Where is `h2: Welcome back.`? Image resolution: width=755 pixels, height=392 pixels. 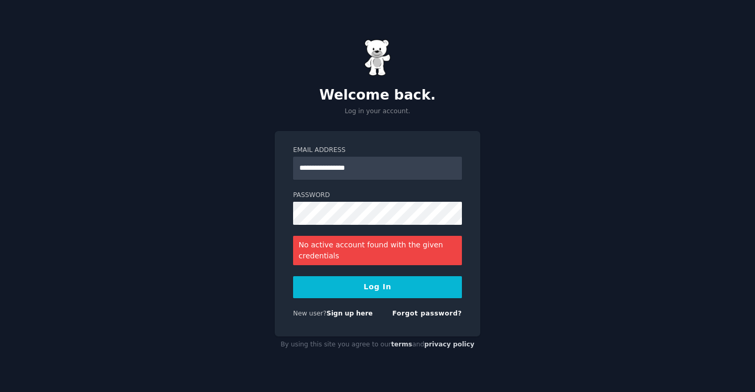
h2: Welcome back. is located at coordinates (377, 95).